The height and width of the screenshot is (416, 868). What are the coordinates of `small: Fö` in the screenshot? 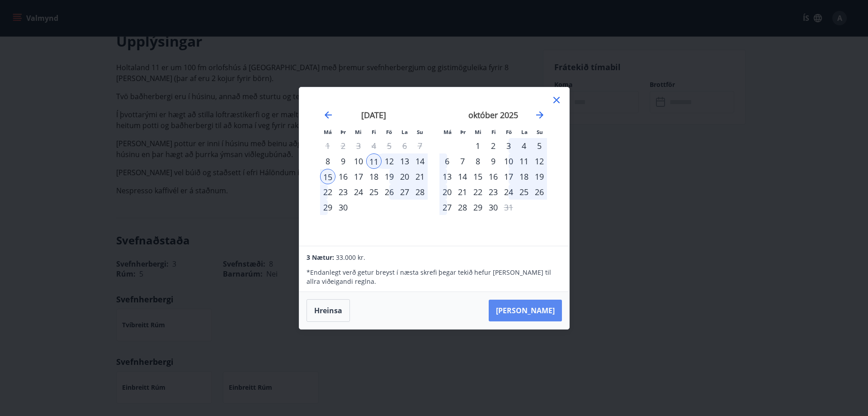 It's located at (389, 132).